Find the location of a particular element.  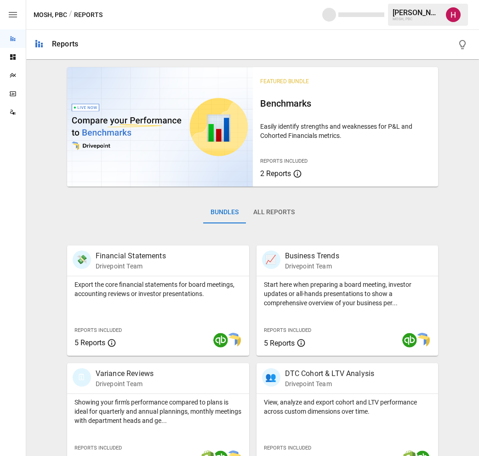

span: 2 Reports is located at coordinates (275, 173).